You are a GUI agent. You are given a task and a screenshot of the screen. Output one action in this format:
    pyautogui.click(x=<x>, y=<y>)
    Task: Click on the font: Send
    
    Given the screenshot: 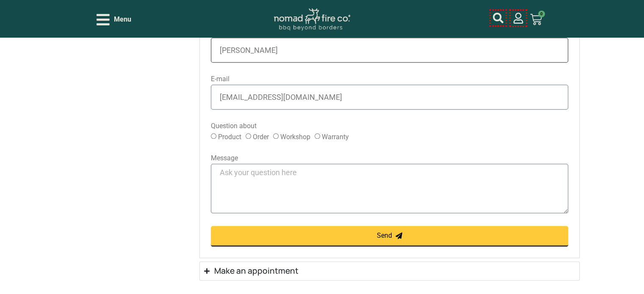 What is the action you would take?
    pyautogui.click(x=384, y=235)
    